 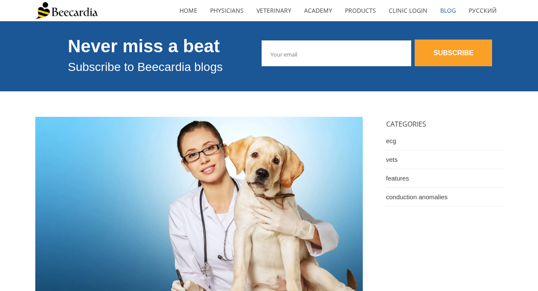 I want to click on span: Subscribe to Beecardia blogs, so click(x=145, y=67).